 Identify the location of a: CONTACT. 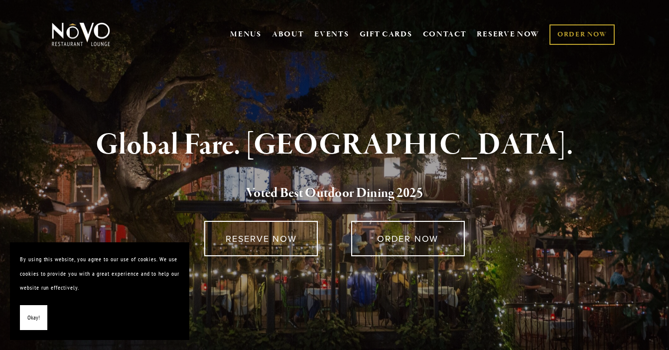
(445, 34).